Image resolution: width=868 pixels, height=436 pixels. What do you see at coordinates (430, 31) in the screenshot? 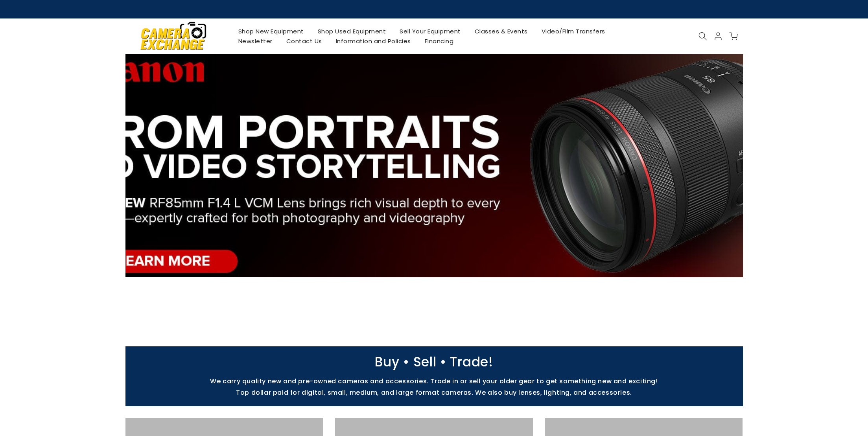
I see `a: Sell Your Equipment` at bounding box center [430, 31].